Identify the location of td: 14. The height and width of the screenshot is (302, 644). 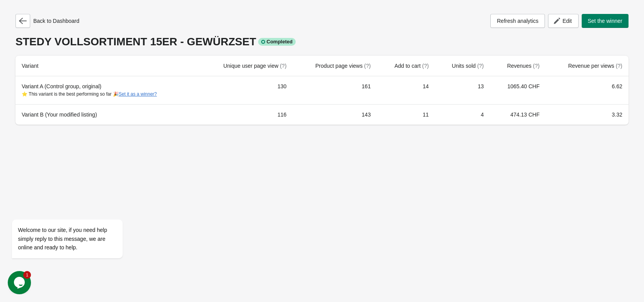
(406, 90).